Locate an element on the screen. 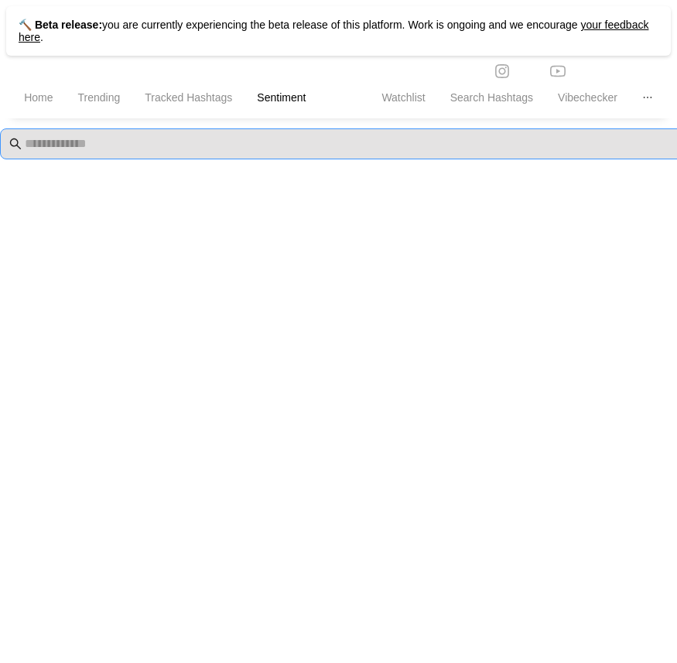 This screenshot has width=677, height=663. span: youtube is located at coordinates (558, 70).